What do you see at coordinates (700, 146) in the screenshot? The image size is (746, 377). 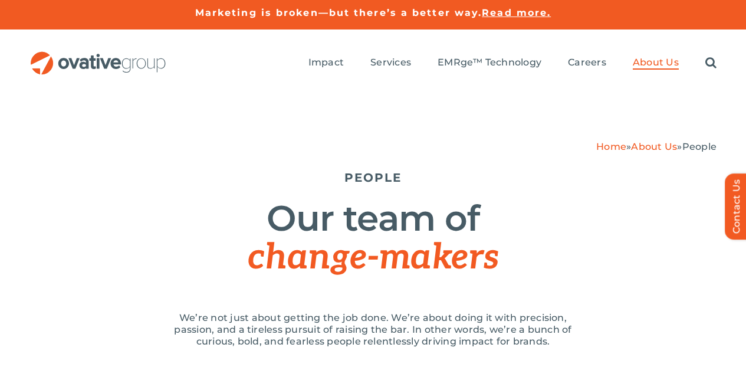 I see `span: People` at bounding box center [700, 146].